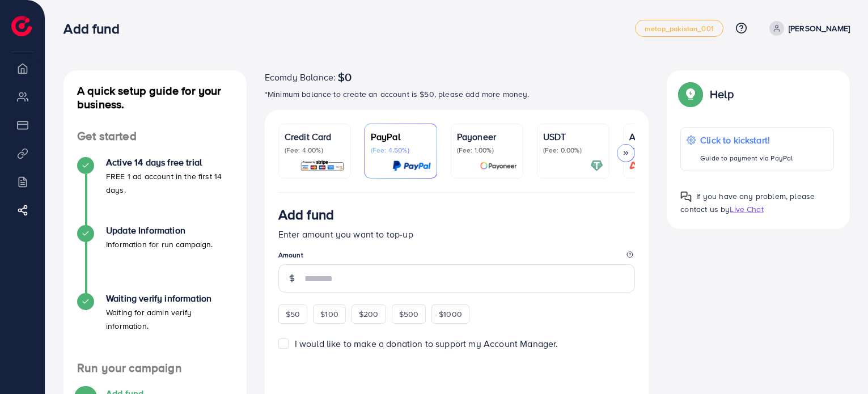 The width and height of the screenshot is (868, 394). Describe the element at coordinates (426, 344) in the screenshot. I see `span: I would like to make a donation to support my Account Manager.` at that location.